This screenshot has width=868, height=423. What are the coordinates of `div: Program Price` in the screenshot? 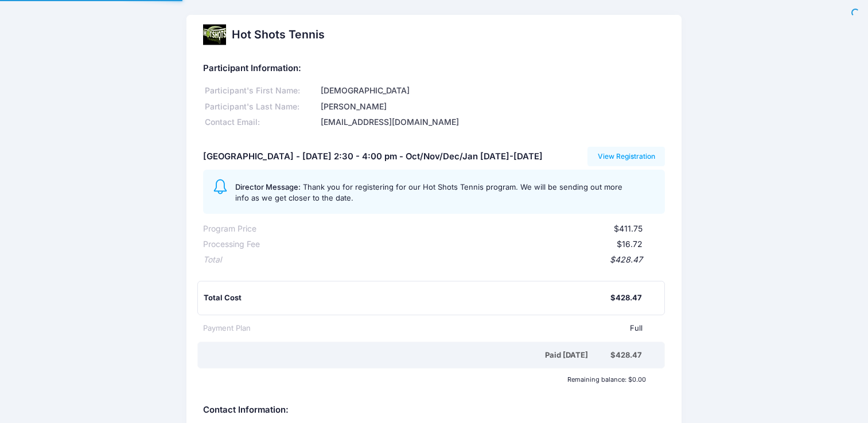 It's located at (230, 229).